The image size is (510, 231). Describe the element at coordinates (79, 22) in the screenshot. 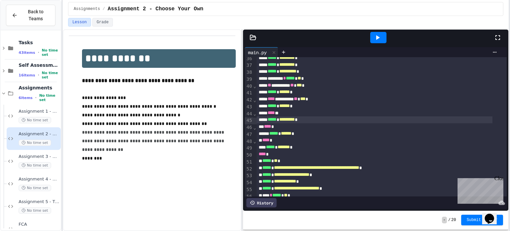

I see `button: Lesson` at that location.